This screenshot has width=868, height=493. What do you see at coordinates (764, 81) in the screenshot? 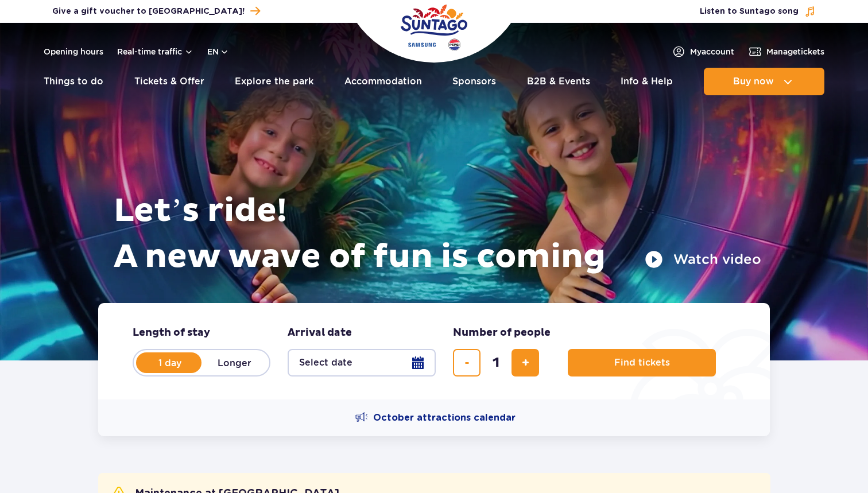
I see `button: Buy now` at bounding box center [764, 81].